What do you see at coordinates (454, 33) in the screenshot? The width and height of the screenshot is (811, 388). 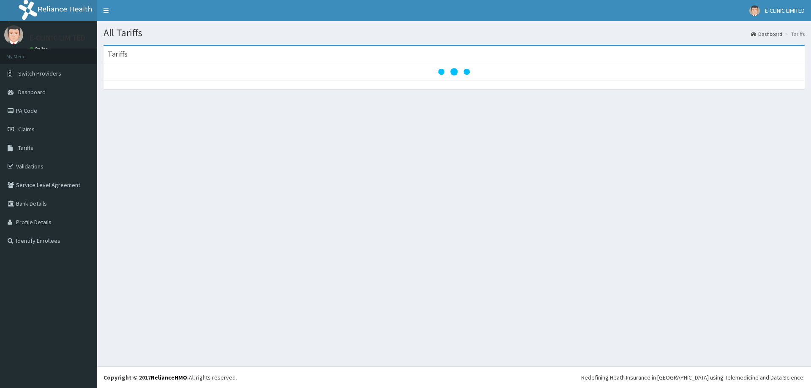 I see `h1: All Tariffs` at bounding box center [454, 33].